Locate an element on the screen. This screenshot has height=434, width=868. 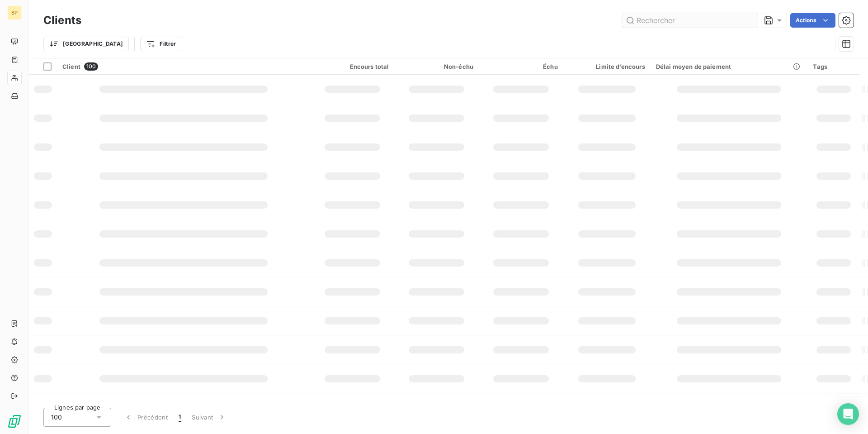
div: Non-échu is located at coordinates (437, 67).